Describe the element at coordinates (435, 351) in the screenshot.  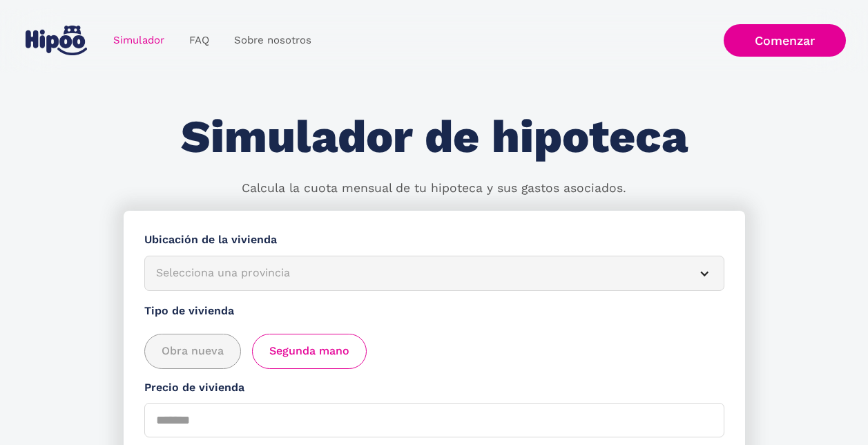
I see `div: add_description_here` at that location.